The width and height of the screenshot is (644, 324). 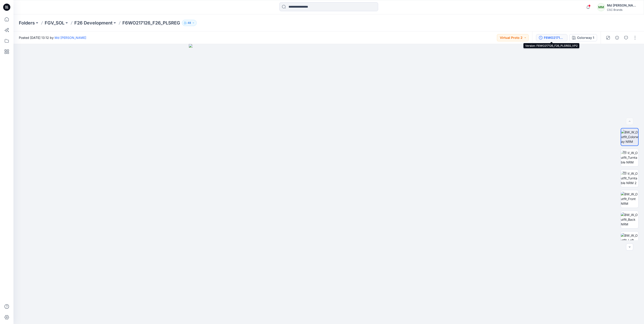 What do you see at coordinates (26, 23) in the screenshot?
I see `a: Folders` at bounding box center [26, 23].